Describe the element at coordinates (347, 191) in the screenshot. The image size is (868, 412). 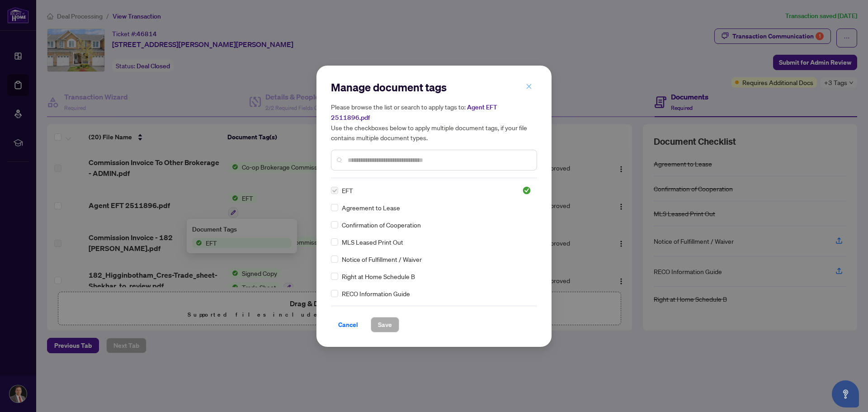
I see `span: EFT` at that location.